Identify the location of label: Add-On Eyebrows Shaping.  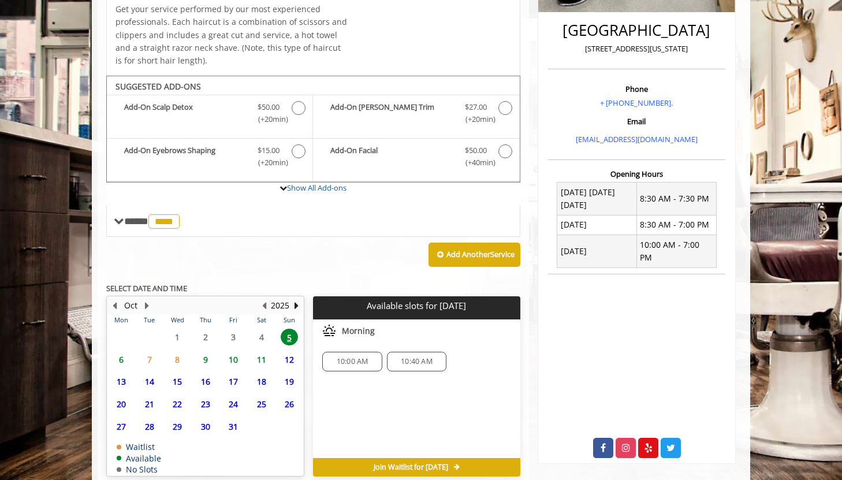
(210, 158).